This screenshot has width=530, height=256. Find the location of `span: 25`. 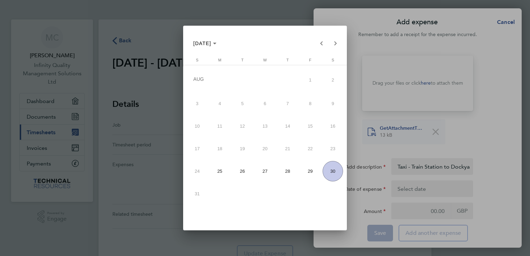

span: 25 is located at coordinates (220, 171).